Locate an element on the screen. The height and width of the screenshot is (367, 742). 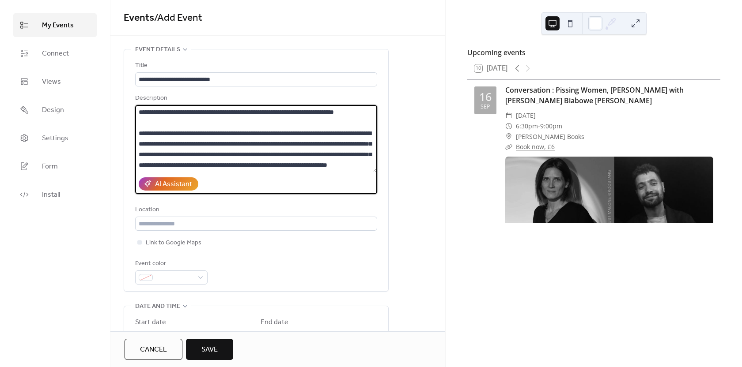
div: AI Assistant is located at coordinates (173, 185).